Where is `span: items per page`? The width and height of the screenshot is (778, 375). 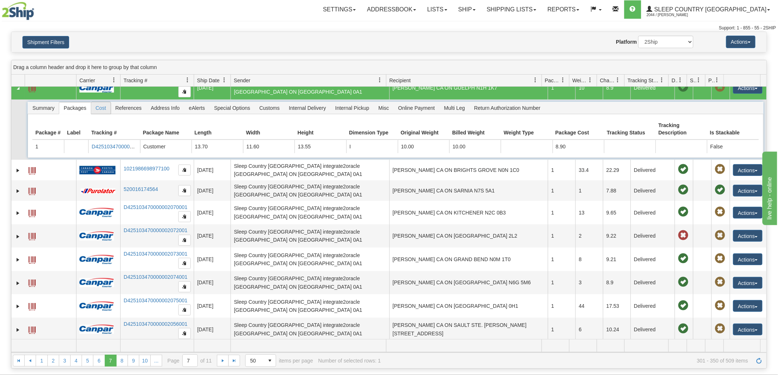
span: items per page is located at coordinates (279, 361).